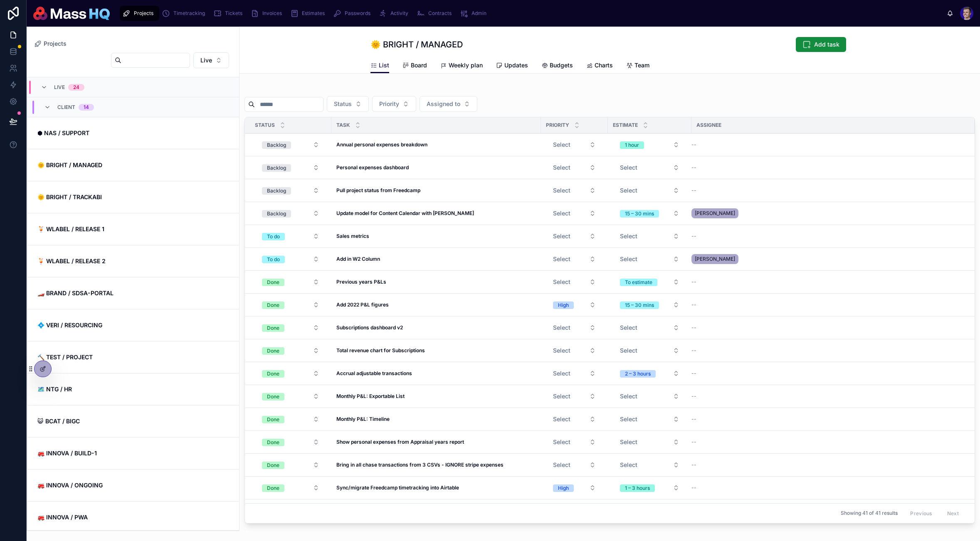 The width and height of the screenshot is (980, 541). What do you see at coordinates (133, 133) in the screenshot?
I see `a: ⬢ NAS / SUPPORT` at bounding box center [133, 133].